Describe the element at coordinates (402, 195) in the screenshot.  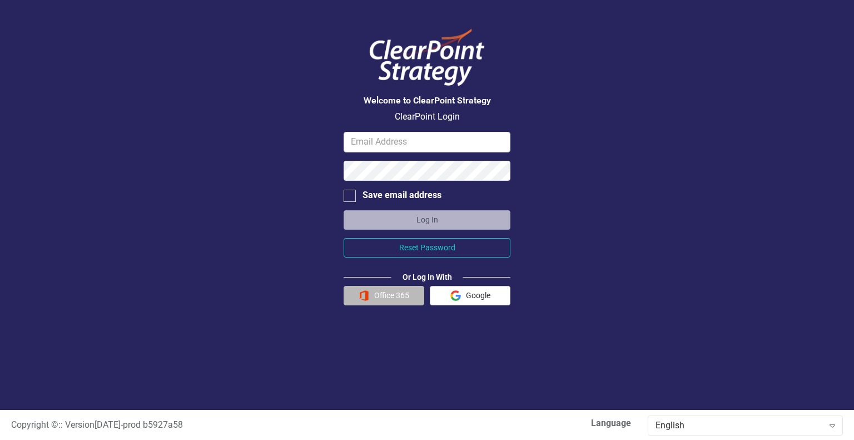
I see `div: Save email address` at that location.